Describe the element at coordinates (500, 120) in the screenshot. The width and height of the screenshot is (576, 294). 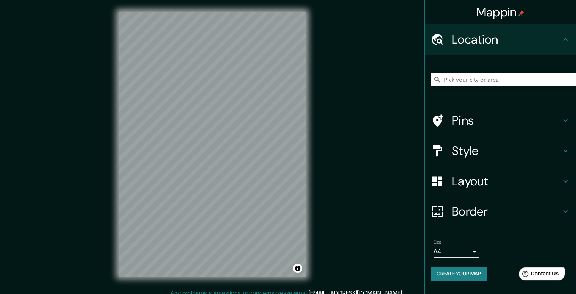
I see `div: Pins` at that location.